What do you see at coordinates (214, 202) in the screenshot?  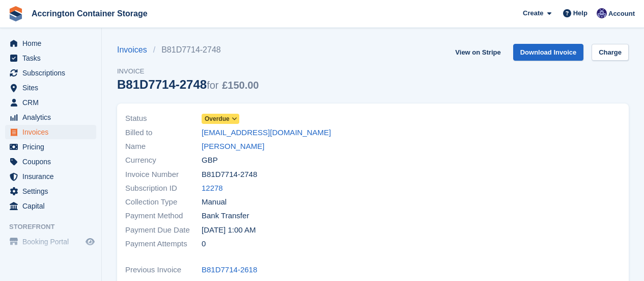 I see `span: Manual` at bounding box center [214, 202].